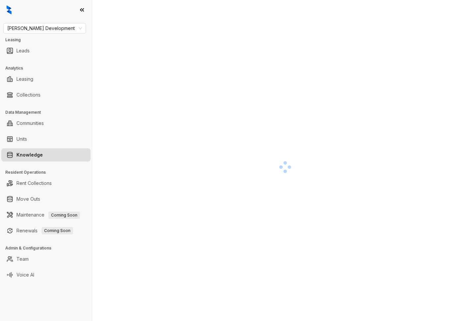 The height and width of the screenshot is (321, 466). Describe the element at coordinates (30, 123) in the screenshot. I see `a: Communities` at that location.